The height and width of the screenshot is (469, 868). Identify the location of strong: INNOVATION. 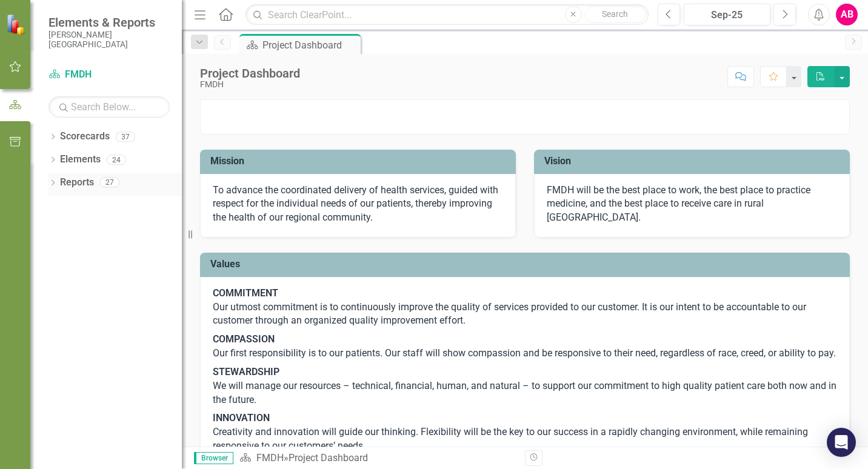
(241, 418).